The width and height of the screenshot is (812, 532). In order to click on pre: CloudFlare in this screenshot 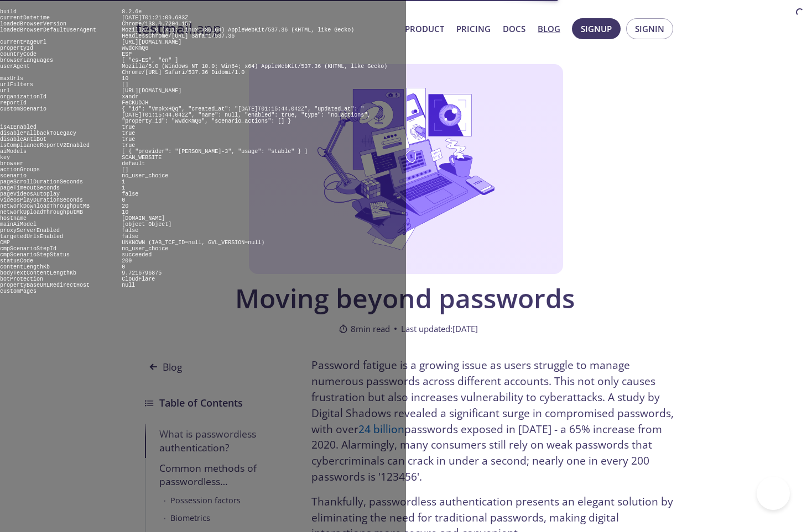, I will do `click(138, 279)`.